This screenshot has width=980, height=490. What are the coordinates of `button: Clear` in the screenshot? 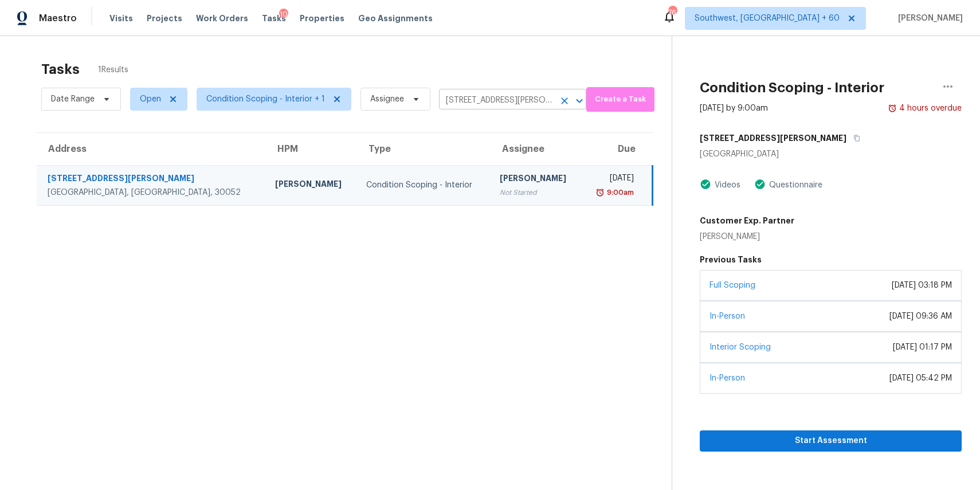 It's located at (565, 101).